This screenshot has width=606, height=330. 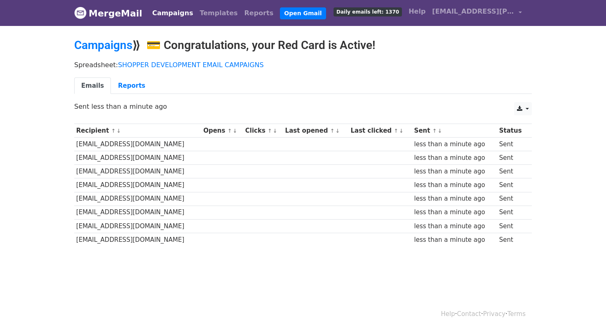 What do you see at coordinates (222, 131) in the screenshot?
I see `th: Opens` at bounding box center [222, 131].